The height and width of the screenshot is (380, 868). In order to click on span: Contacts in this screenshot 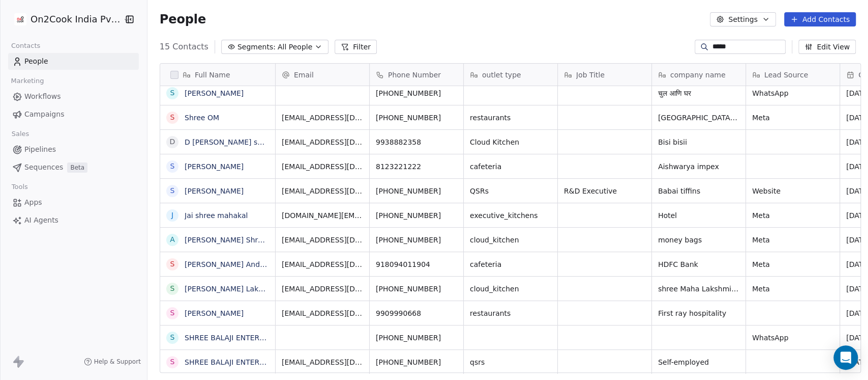, I will do `click(25, 46)`.